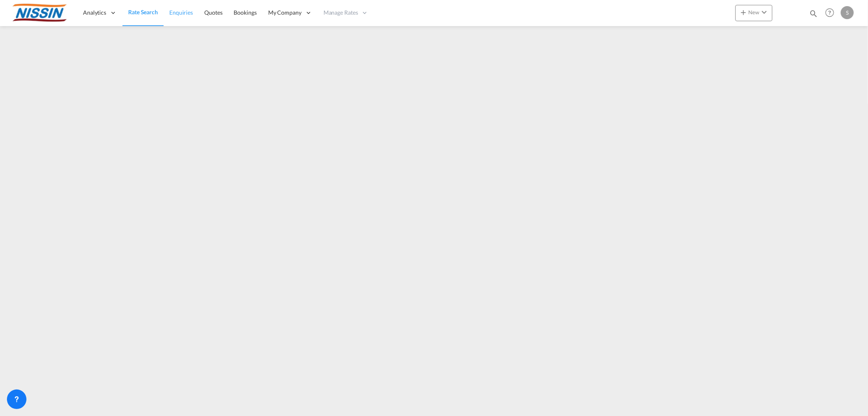  Describe the element at coordinates (764, 12) in the screenshot. I see `md-icon: icon-chevron-down` at that location.